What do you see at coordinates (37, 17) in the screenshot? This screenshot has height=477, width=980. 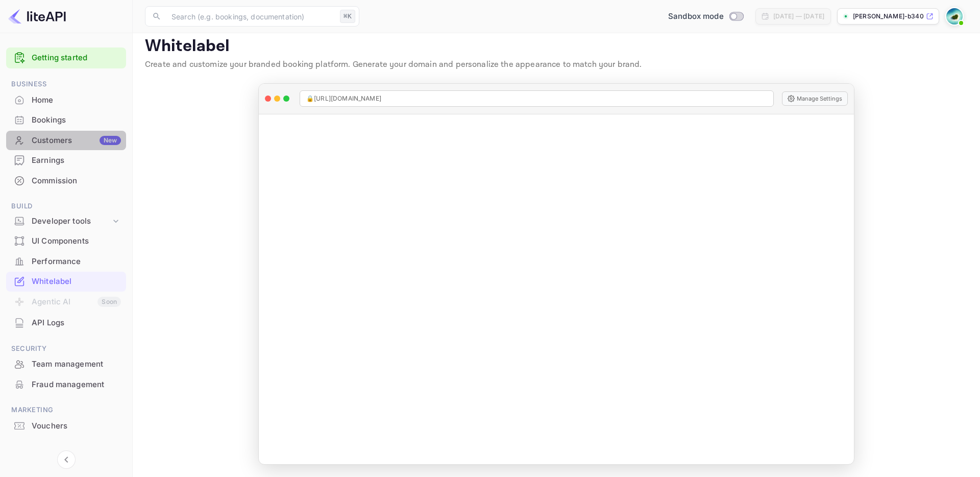 I see `img: LiteAPI logo` at bounding box center [37, 17].